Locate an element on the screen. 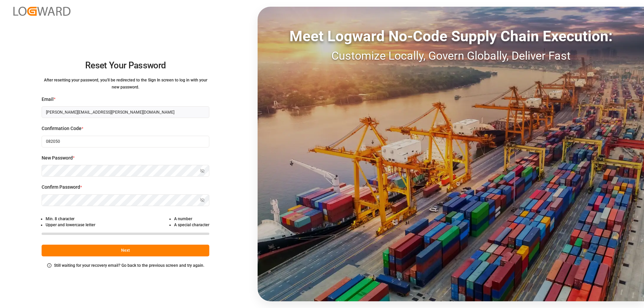 Image resolution: width=644 pixels, height=308 pixels. img: Logward_new_orange.png is located at coordinates (42, 11).